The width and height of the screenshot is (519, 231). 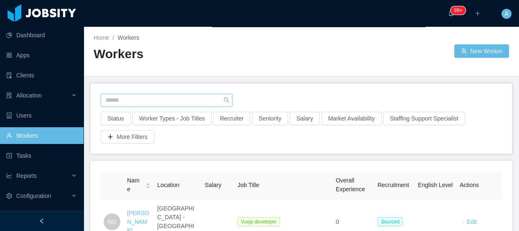 What do you see at coordinates (270, 118) in the screenshot?
I see `button: Seniority` at bounding box center [270, 118].